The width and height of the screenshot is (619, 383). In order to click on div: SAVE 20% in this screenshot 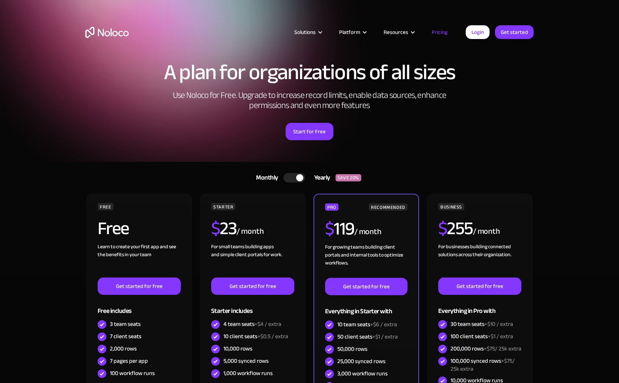, I will do `click(348, 178)`.